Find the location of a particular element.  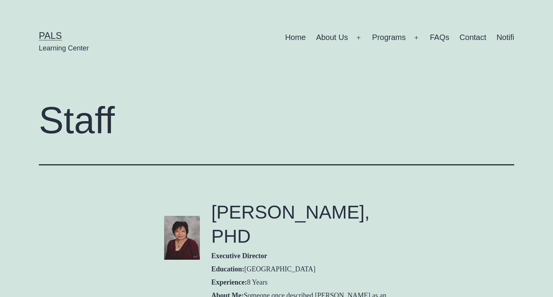

a: Notifi is located at coordinates (506, 38).